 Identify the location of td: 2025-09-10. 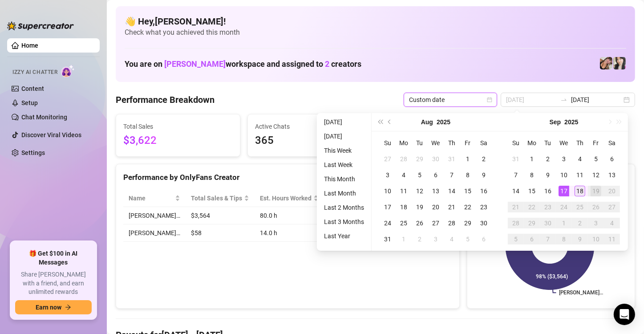
(564, 175).